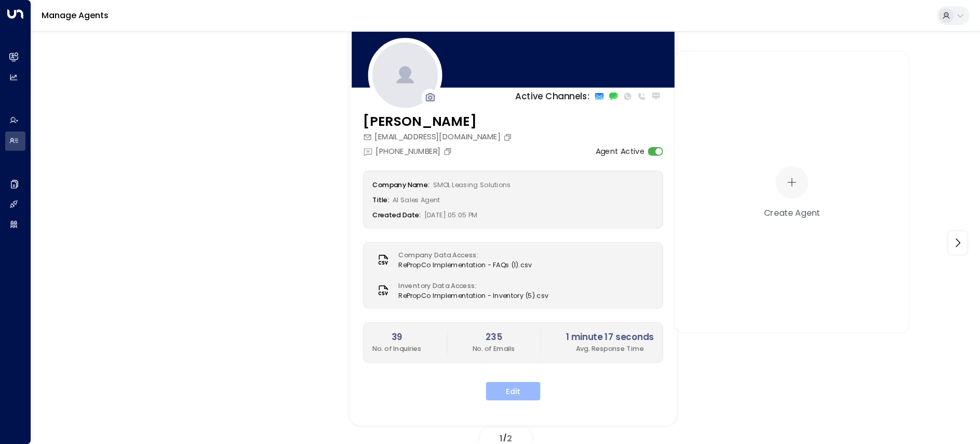  What do you see at coordinates (610, 337) in the screenshot?
I see `h2: 1 minute 17 seconds` at bounding box center [610, 337].